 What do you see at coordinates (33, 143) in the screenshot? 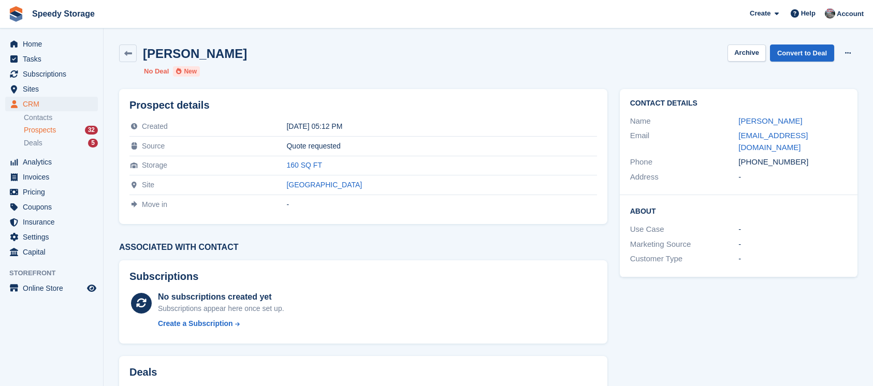
I see `span: Deals` at bounding box center [33, 143].